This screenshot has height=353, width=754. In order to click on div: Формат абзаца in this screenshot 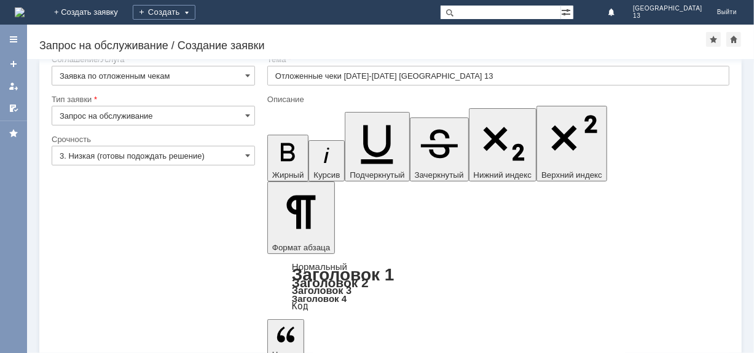, I will do `click(498, 286)`.